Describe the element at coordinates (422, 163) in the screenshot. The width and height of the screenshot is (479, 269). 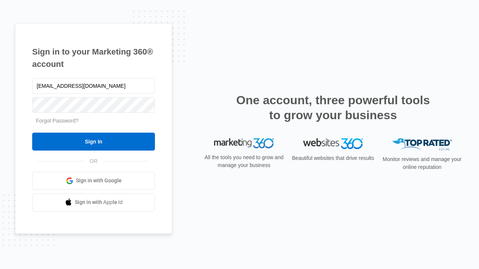
I see `p: Monitor reviews and manage your online reputation` at that location.